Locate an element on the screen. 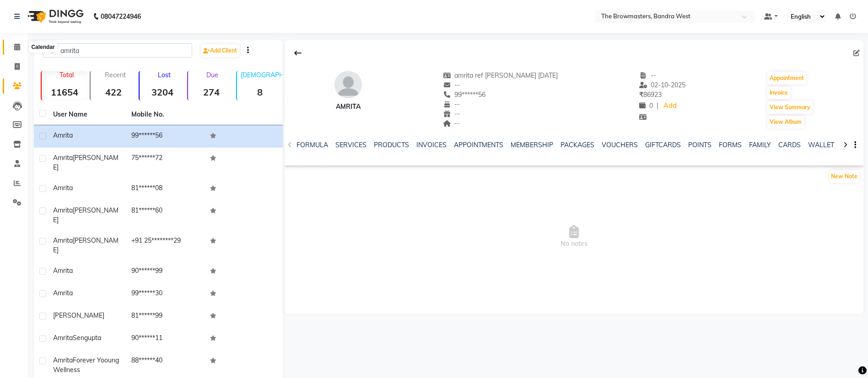 The height and width of the screenshot is (378, 868). strong: 274 is located at coordinates (211, 92).